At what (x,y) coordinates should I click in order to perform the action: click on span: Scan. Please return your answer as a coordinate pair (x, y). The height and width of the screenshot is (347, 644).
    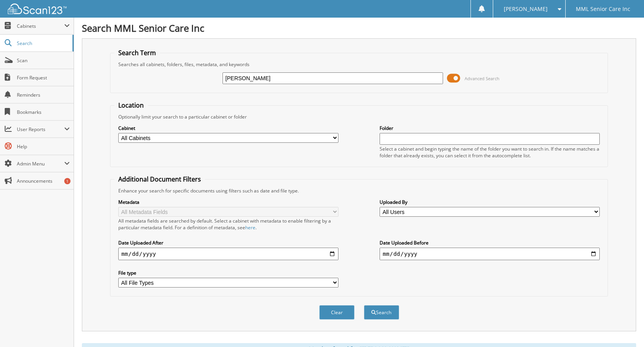
    Looking at the image, I should click on (43, 60).